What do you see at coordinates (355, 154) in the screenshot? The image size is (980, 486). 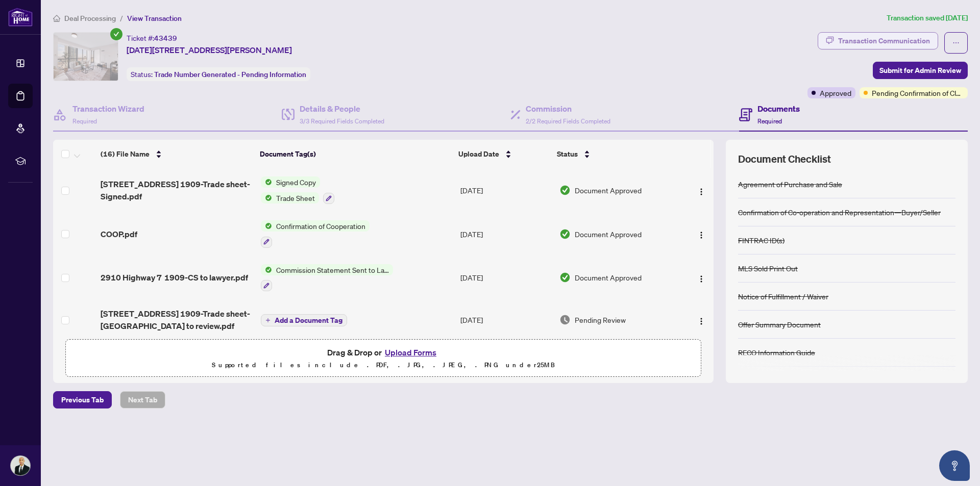 I see `th: Document Tag(s)` at bounding box center [355, 154].